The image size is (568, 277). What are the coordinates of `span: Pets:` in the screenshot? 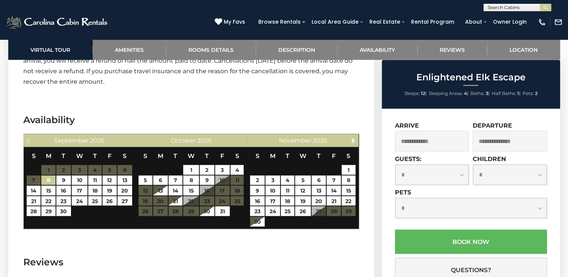 It's located at (528, 93).